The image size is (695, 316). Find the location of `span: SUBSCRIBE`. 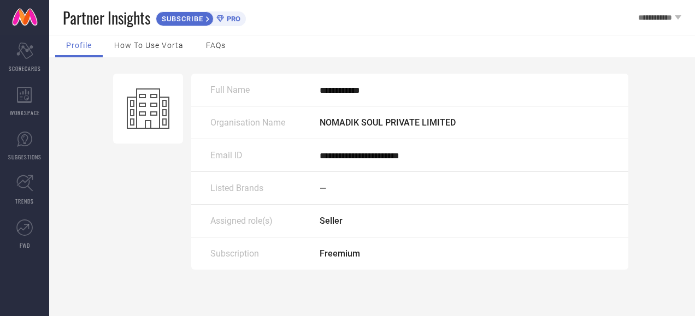

span: SUBSCRIBE is located at coordinates (181, 19).